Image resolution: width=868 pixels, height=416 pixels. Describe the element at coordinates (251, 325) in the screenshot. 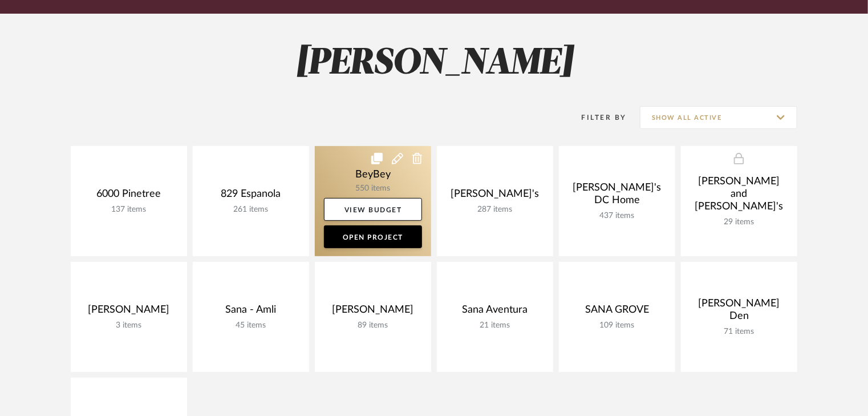

I see `div: 45 items` at that location.